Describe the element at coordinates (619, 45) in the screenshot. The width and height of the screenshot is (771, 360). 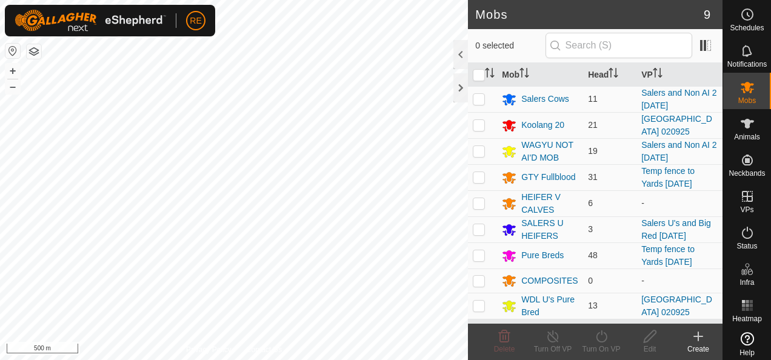
I see `input: Search (S)` at that location.